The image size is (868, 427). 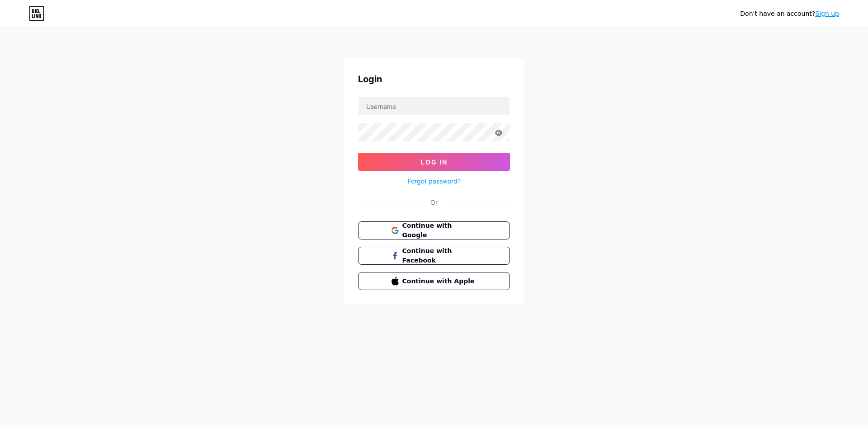 I want to click on a: Sign up, so click(x=827, y=13).